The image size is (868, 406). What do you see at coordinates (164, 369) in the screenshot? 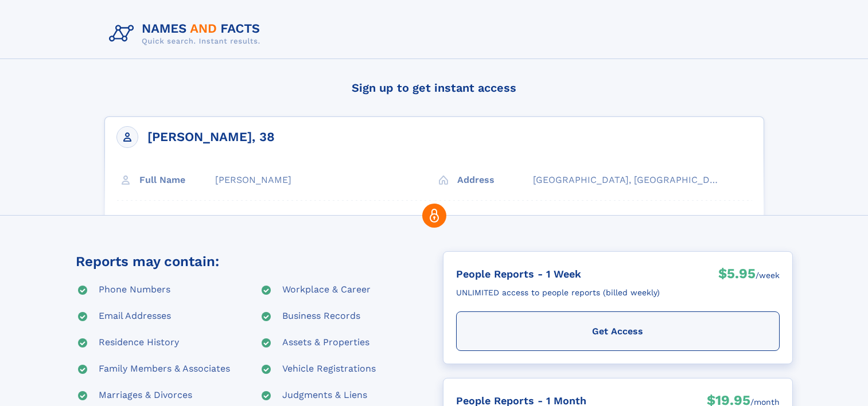
I see `div: Family Members & Associates` at bounding box center [164, 369].